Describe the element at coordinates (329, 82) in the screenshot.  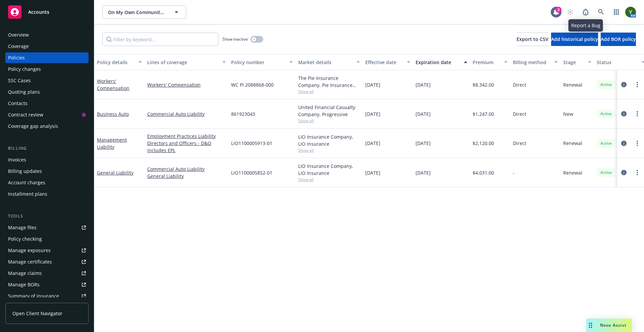
I see `div: The Pie Insurance Company, Pie Insurance (Carrier)` at that location.